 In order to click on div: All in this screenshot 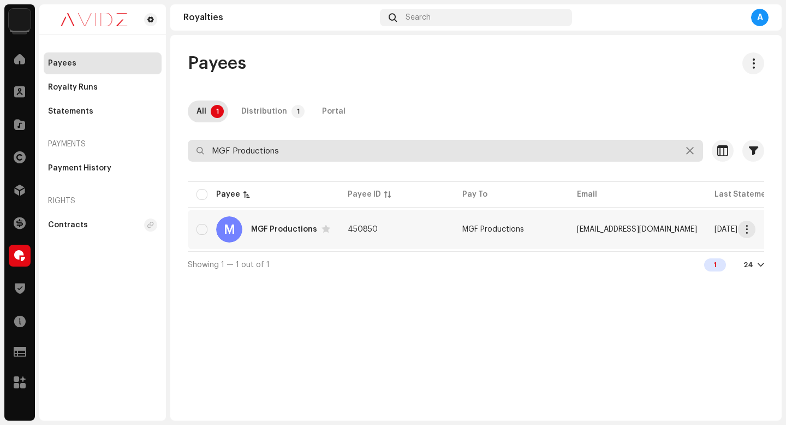, I will do `click(202, 111)`.